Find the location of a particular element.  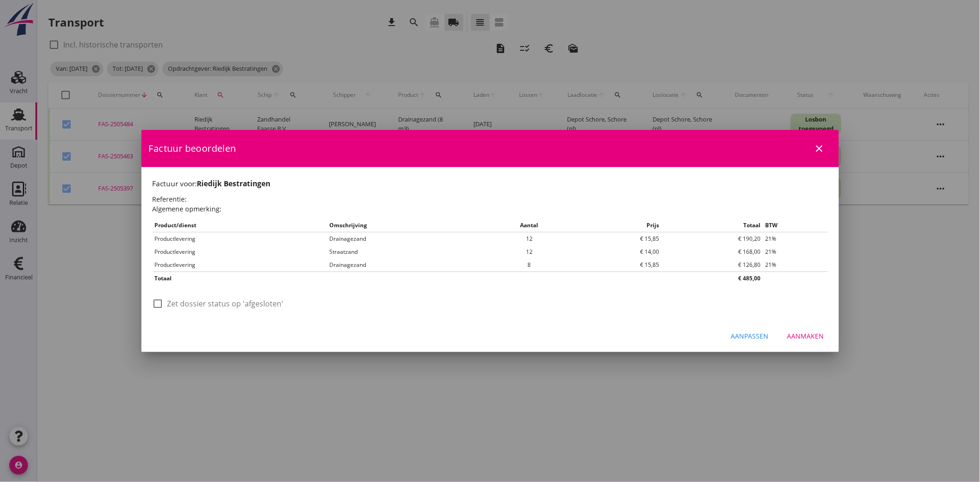

div: Aanmaken is located at coordinates (806, 335).